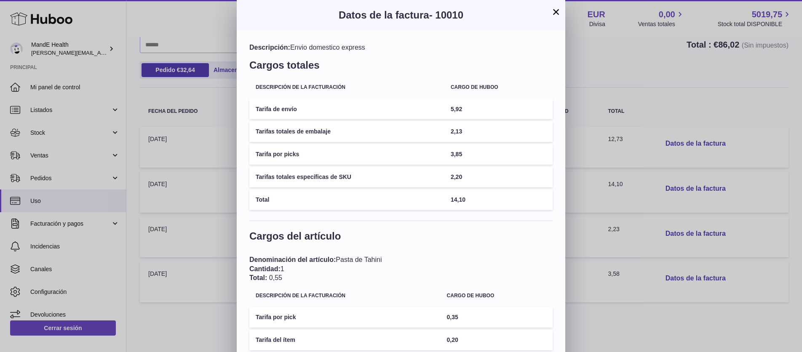  Describe the element at coordinates (453, 340) in the screenshot. I see `span: 0,20` at that location.